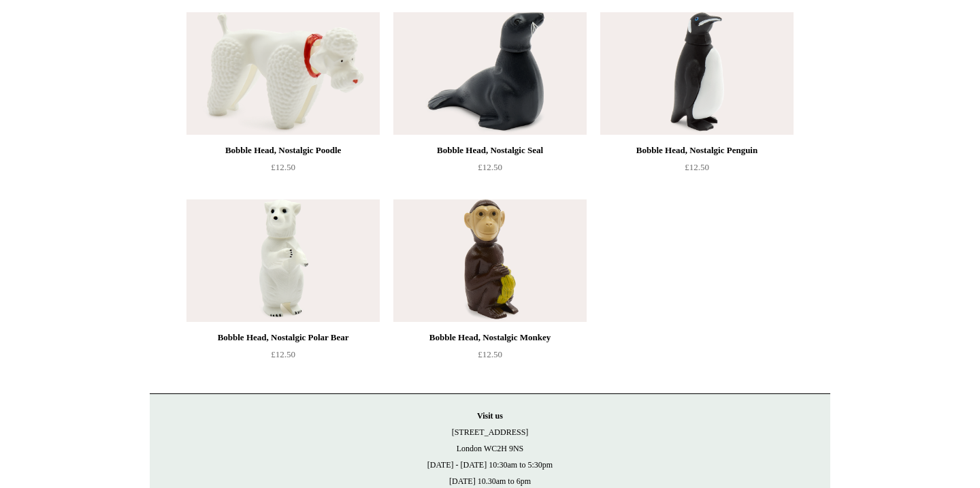 The image size is (980, 488). Describe the element at coordinates (283, 150) in the screenshot. I see `div: Bobble Head, Nostalgic Poodle` at that location.